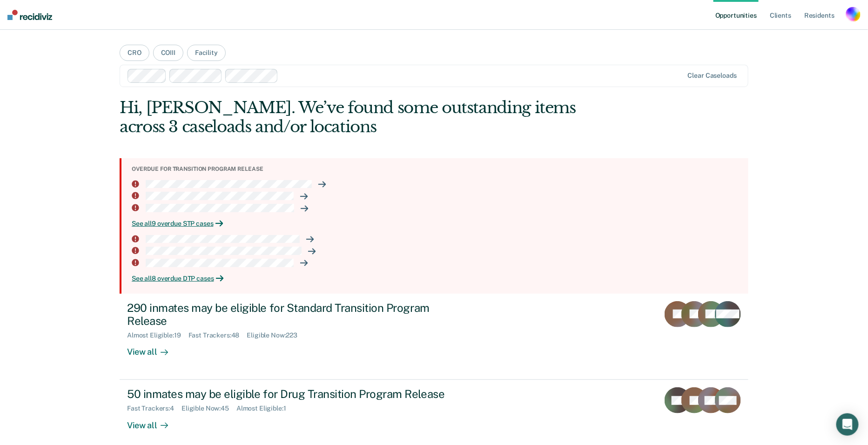 This screenshot has width=868, height=445. I want to click on div: 290 inmates may be eligible for Standard Transition Program Release, so click(290, 315).